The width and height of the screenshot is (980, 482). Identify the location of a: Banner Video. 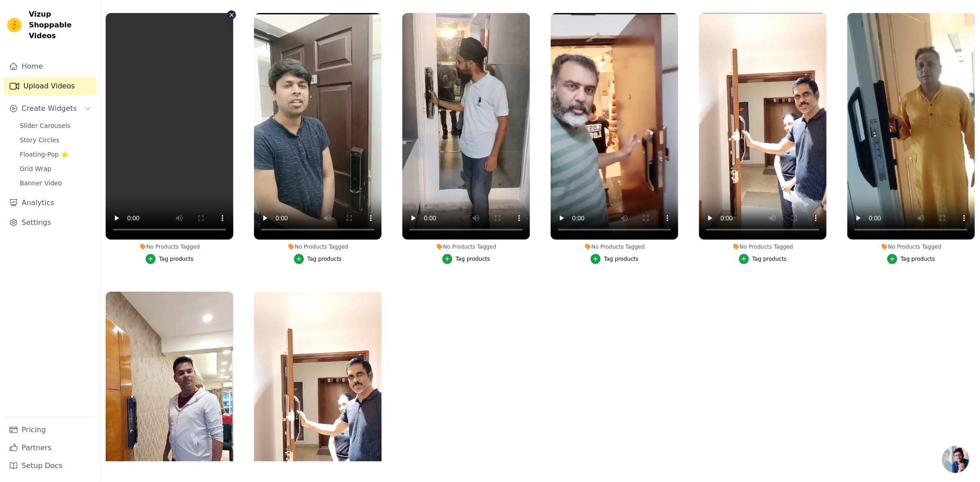
(55, 184).